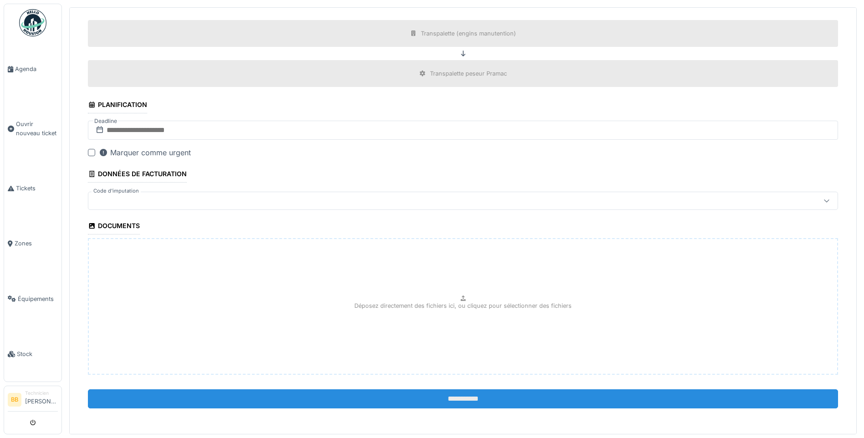  Describe the element at coordinates (37, 354) in the screenshot. I see `span: Stock` at that location.